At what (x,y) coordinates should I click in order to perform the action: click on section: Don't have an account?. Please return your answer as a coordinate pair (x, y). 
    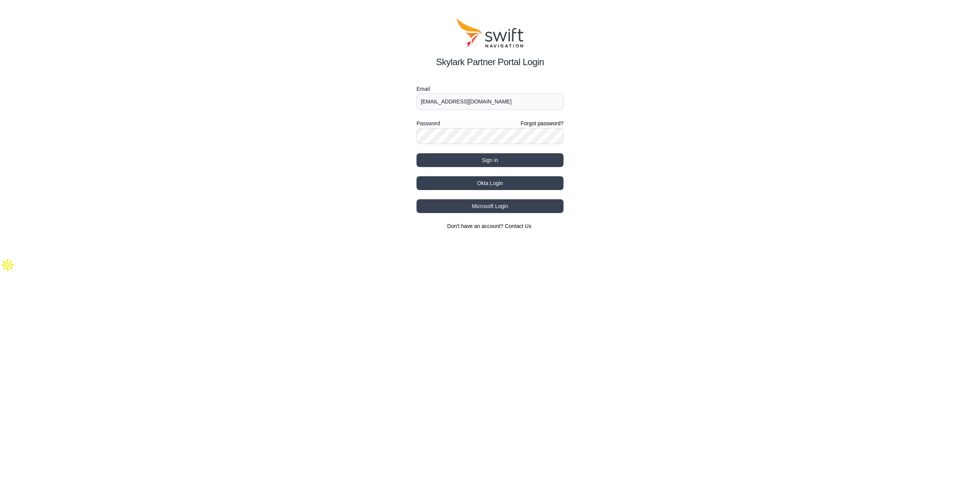
    Looking at the image, I should click on (490, 226).